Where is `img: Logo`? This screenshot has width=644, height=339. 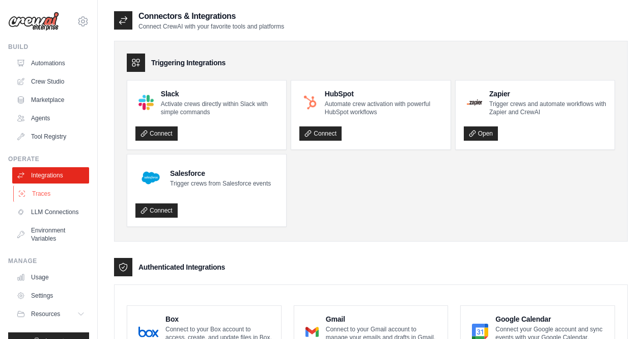
img: Logo is located at coordinates (34, 22).